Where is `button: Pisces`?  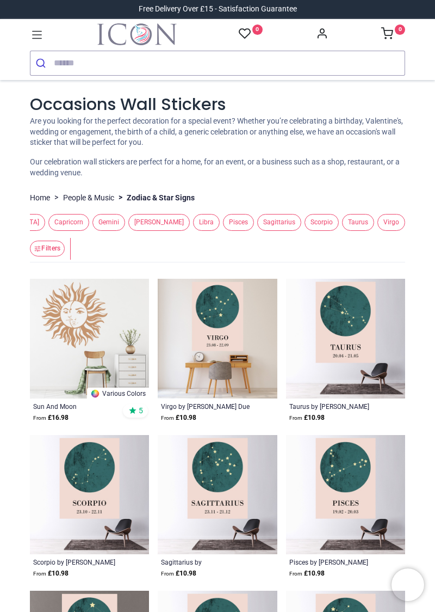
button: Pisces is located at coordinates (237, 222).